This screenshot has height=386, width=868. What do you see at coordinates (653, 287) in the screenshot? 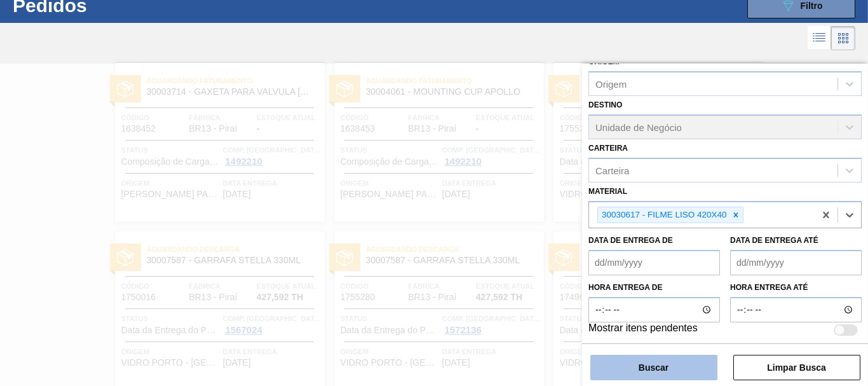
I see `label: Hora entrega de` at bounding box center [653, 287].